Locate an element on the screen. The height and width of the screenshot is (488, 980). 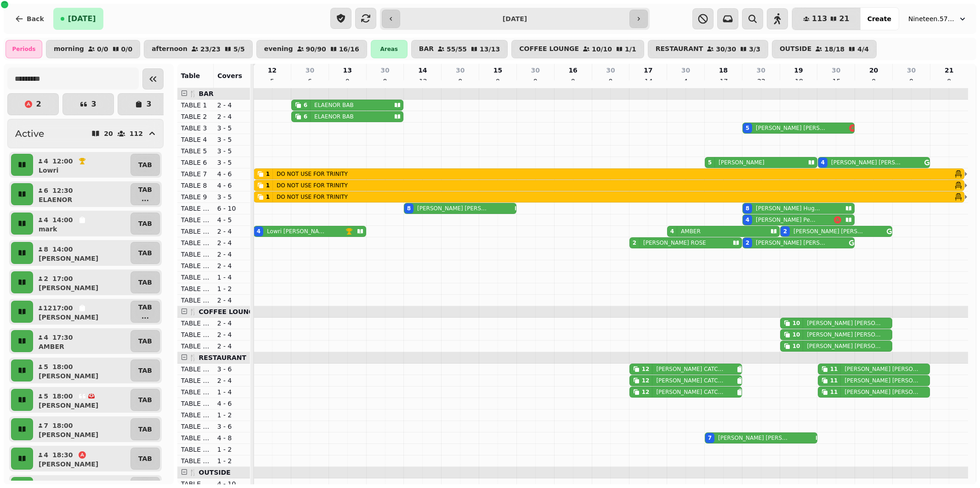
div: 11 is located at coordinates (834, 369).